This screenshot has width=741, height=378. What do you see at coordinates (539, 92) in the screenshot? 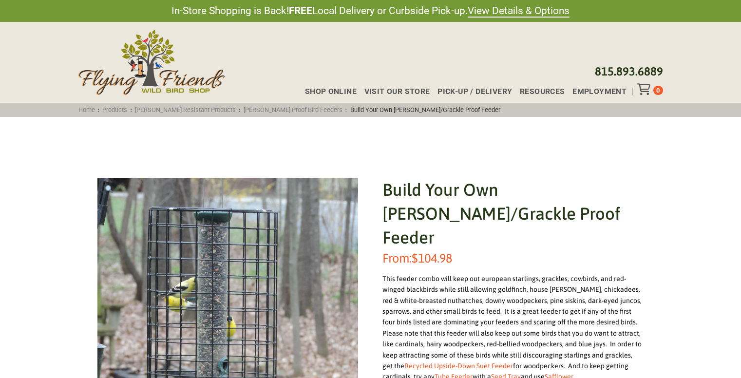
I see `a: Resources` at bounding box center [539, 92].